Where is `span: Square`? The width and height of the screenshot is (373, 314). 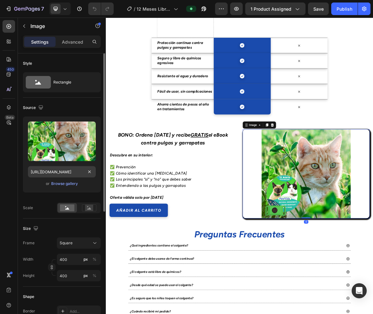
span: Square is located at coordinates (66, 243).